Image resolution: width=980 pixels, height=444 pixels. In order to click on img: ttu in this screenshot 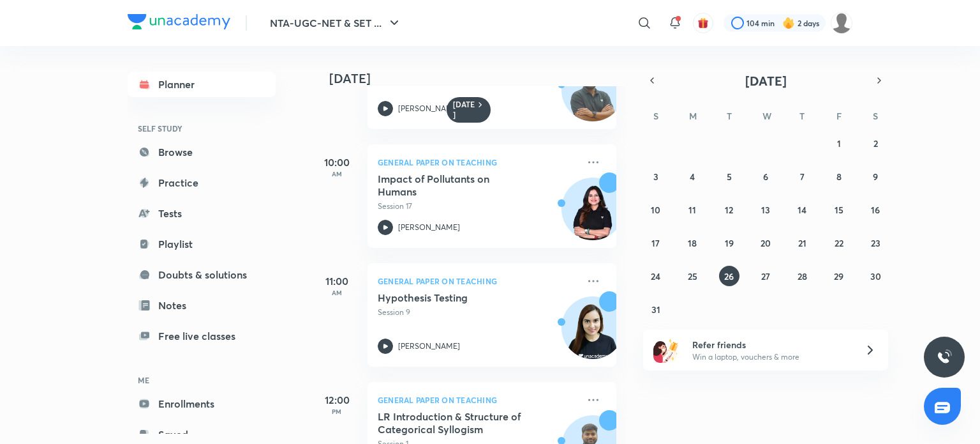, I will do `click(944, 357)`.